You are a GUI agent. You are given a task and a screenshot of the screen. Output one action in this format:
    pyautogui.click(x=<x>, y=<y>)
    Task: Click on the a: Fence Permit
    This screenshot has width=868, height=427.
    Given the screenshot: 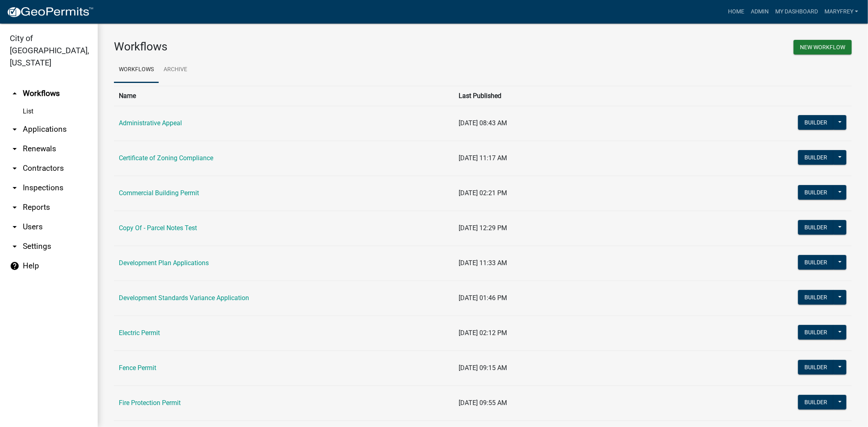 What is the action you would take?
    pyautogui.click(x=138, y=368)
    